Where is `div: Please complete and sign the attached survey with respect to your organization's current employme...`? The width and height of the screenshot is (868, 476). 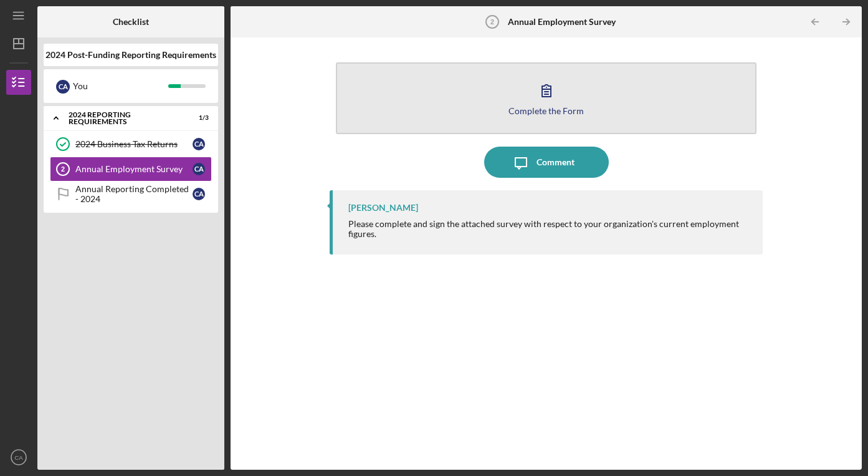
div: Please complete and sign the attached survey with respect to your organization's current employme... is located at coordinates (549, 229).